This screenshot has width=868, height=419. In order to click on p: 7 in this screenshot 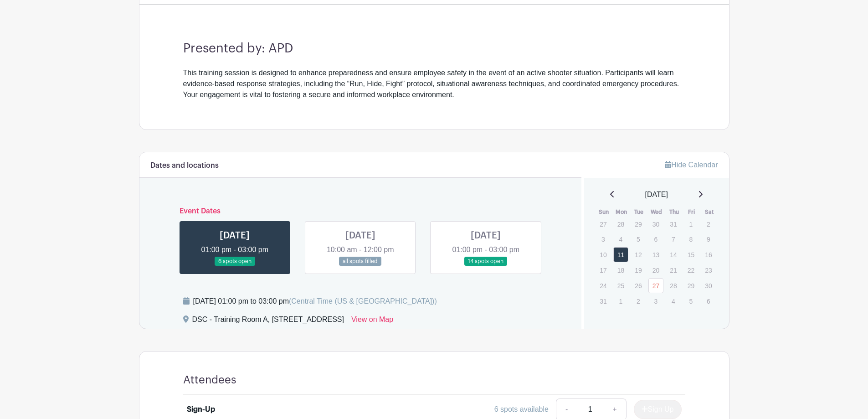, I will do `click(673, 239)`.